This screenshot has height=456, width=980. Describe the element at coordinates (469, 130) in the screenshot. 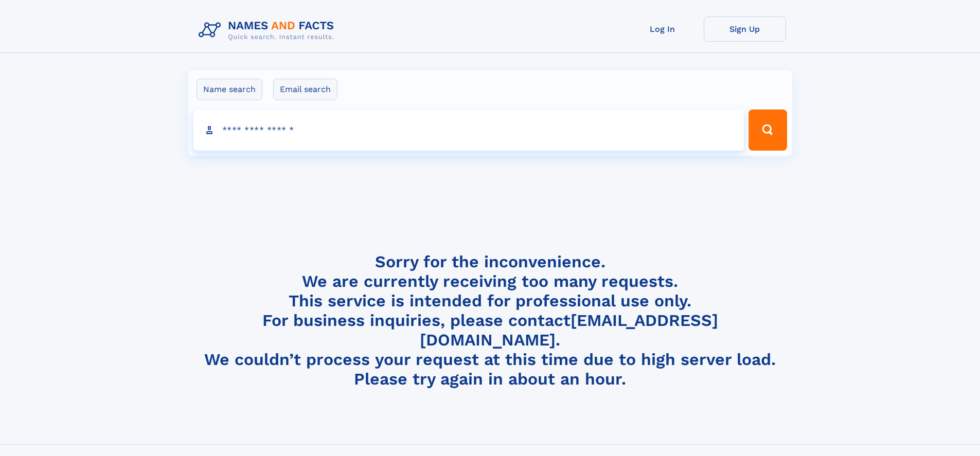

I see `input: search input` at that location.